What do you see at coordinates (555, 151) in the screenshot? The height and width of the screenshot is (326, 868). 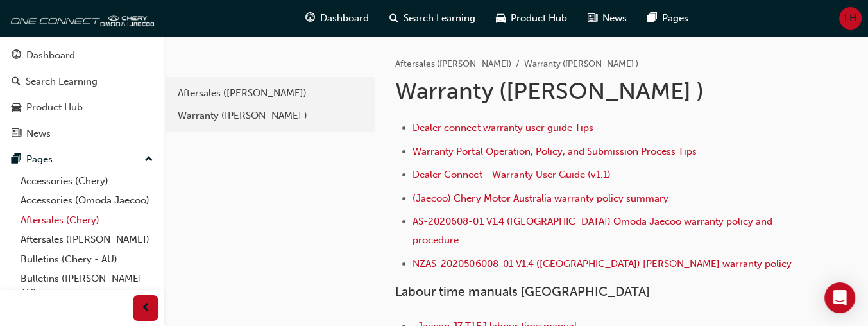 I see `span: Warranty Portal Operation, Policy, and Submission Process Tips` at bounding box center [555, 151].